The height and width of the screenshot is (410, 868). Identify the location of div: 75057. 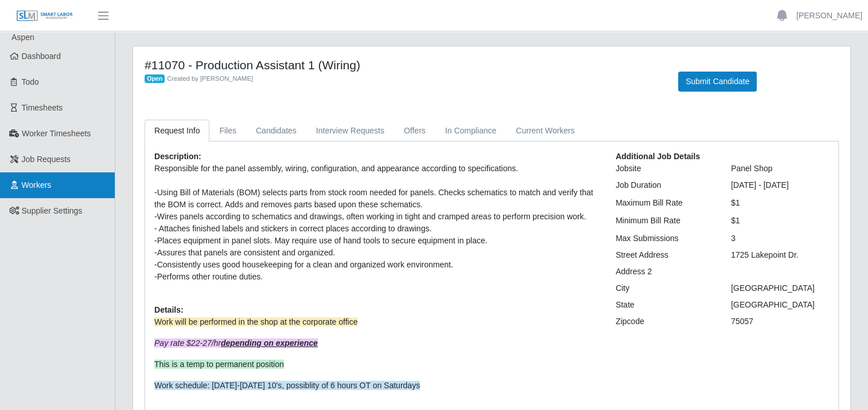
(779, 322).